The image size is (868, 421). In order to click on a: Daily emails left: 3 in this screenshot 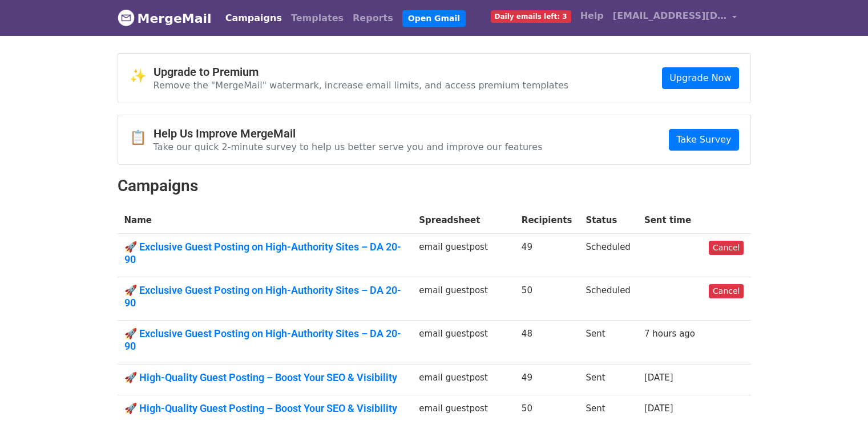, I will do `click(531, 16)`.